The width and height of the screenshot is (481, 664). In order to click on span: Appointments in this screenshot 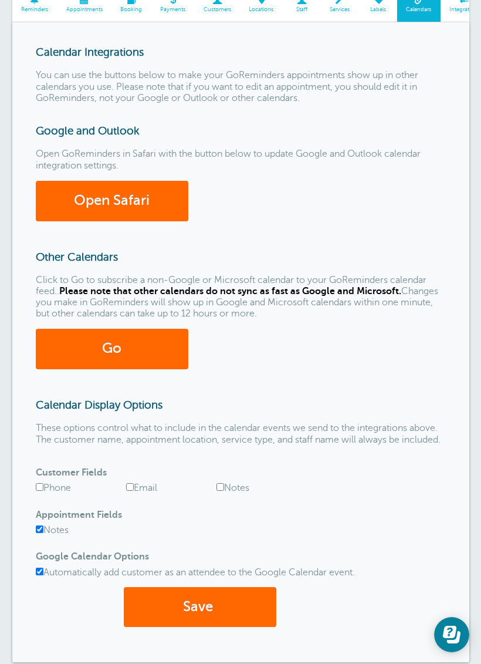, I will do `click(84, 10)`.